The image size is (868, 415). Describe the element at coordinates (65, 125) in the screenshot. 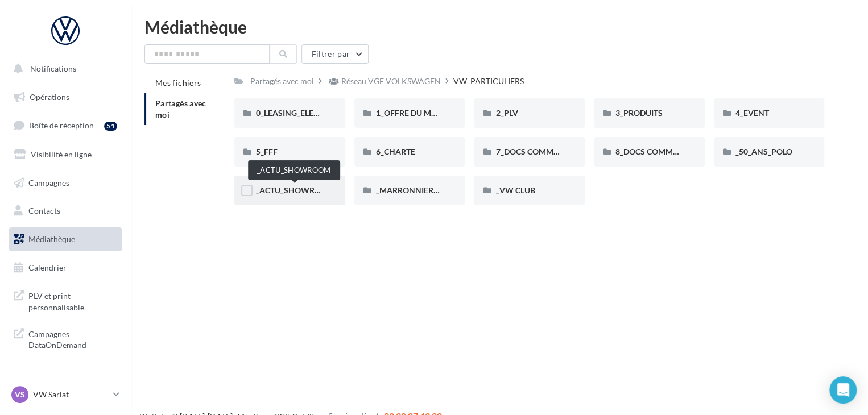

I see `a: Boîte de réception51` at that location.